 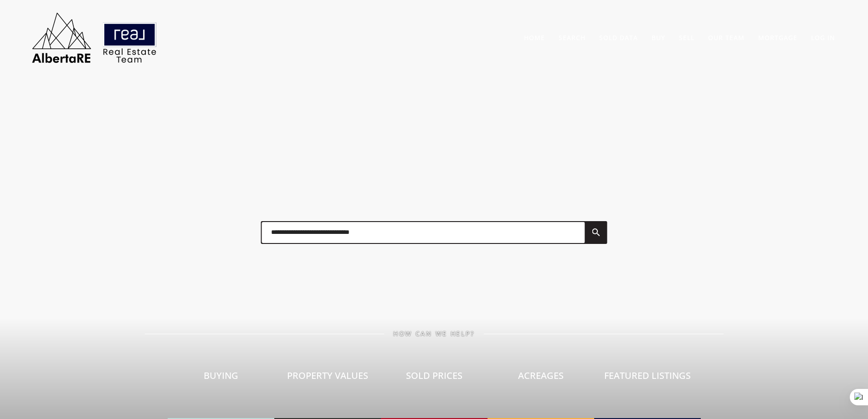 I want to click on a: Sold Data, so click(x=619, y=37).